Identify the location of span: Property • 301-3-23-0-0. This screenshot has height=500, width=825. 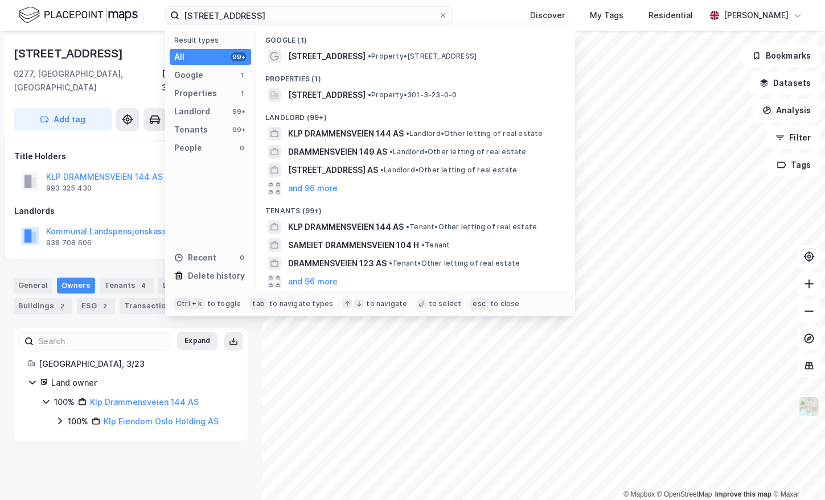
(412, 95).